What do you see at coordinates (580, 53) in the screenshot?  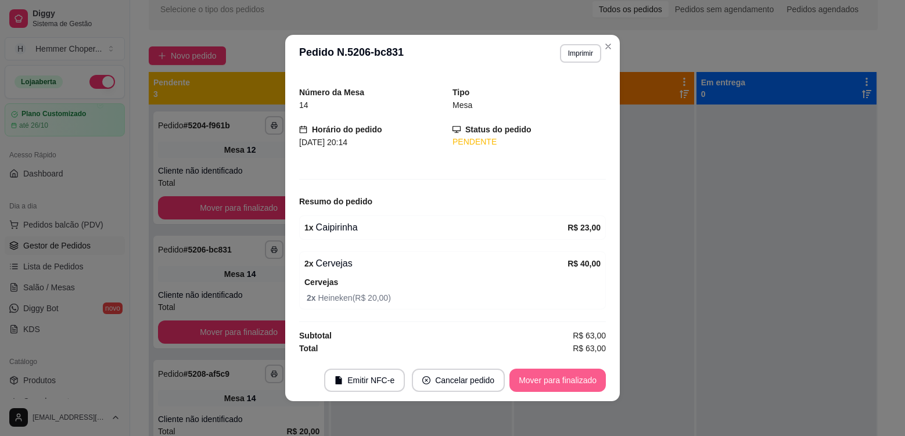 I see `button: Imprimir` at bounding box center [580, 53].